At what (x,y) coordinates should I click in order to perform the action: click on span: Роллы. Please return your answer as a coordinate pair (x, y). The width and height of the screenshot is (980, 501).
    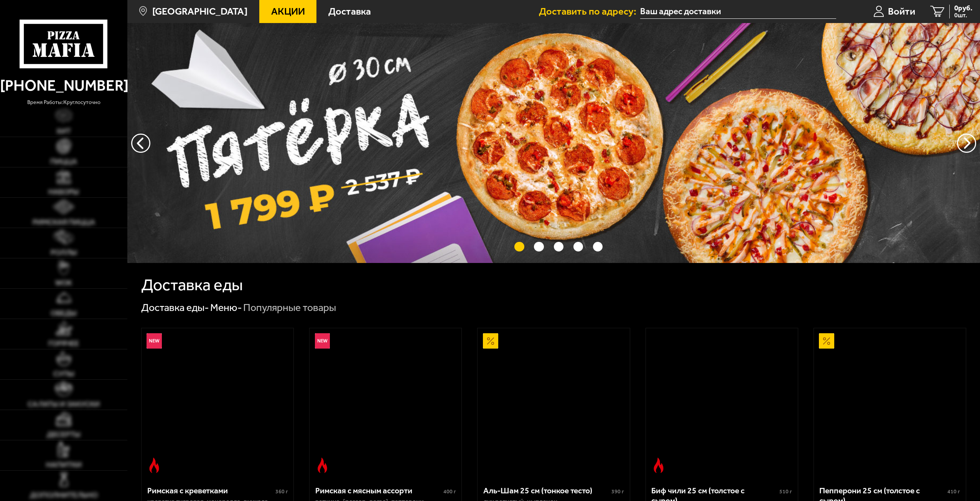
    Looking at the image, I should click on (64, 252).